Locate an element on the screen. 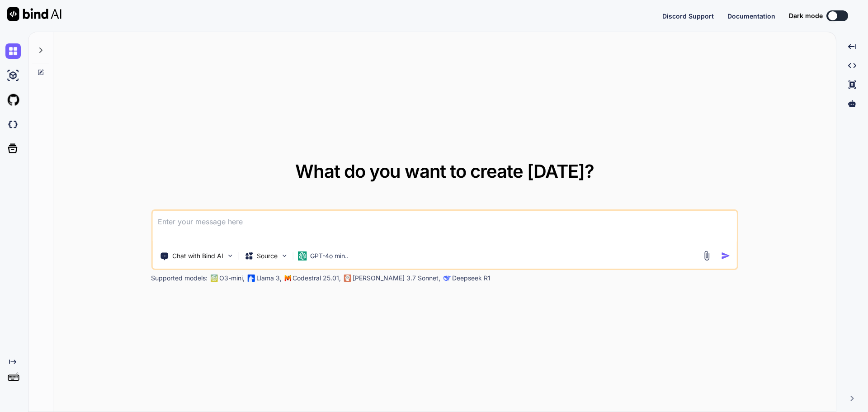 The image size is (868, 412). p: Llama 3, is located at coordinates (269, 278).